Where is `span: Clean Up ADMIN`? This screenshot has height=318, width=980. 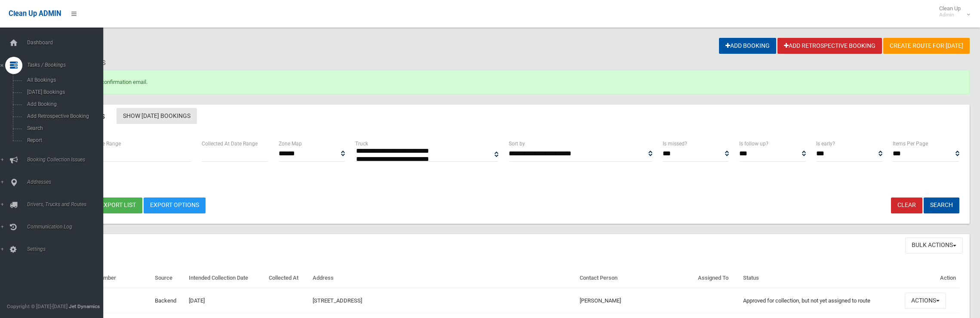 span: Clean Up ADMIN is located at coordinates (35, 13).